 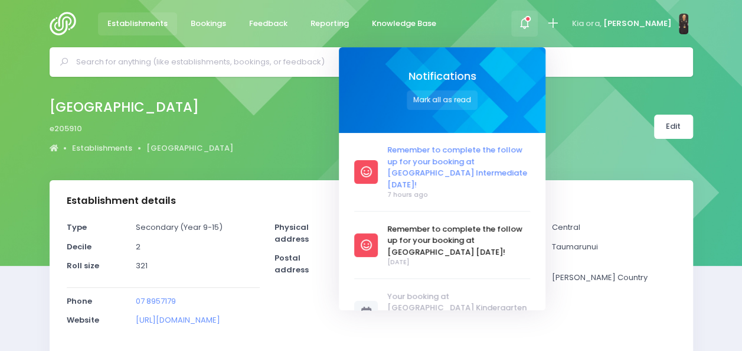 I want to click on a: Knowledge Base, so click(x=404, y=24).